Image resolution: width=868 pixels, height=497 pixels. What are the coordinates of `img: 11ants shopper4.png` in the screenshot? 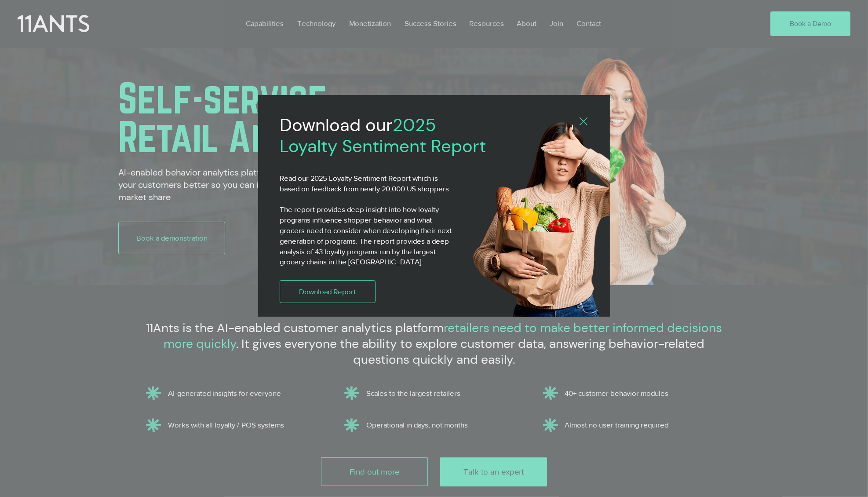 It's located at (556, 222).